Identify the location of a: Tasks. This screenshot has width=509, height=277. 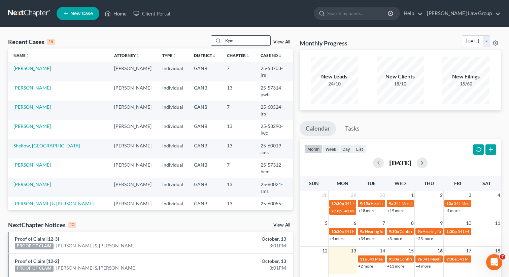
(352, 128).